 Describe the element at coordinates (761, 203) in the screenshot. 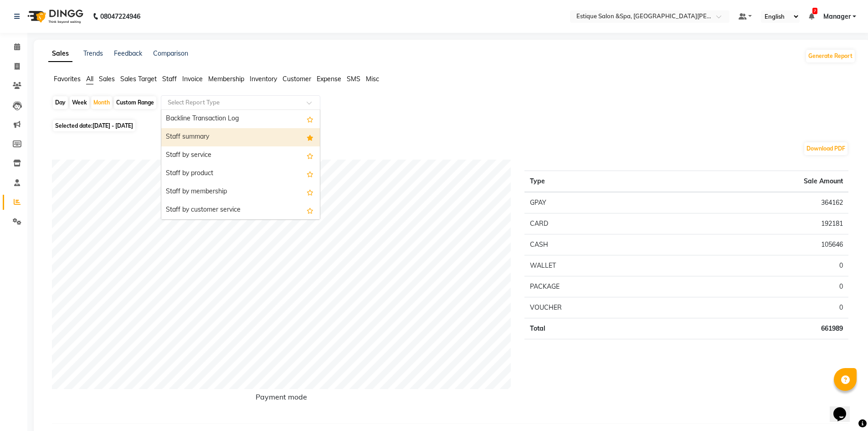

I see `td: 364162` at that location.